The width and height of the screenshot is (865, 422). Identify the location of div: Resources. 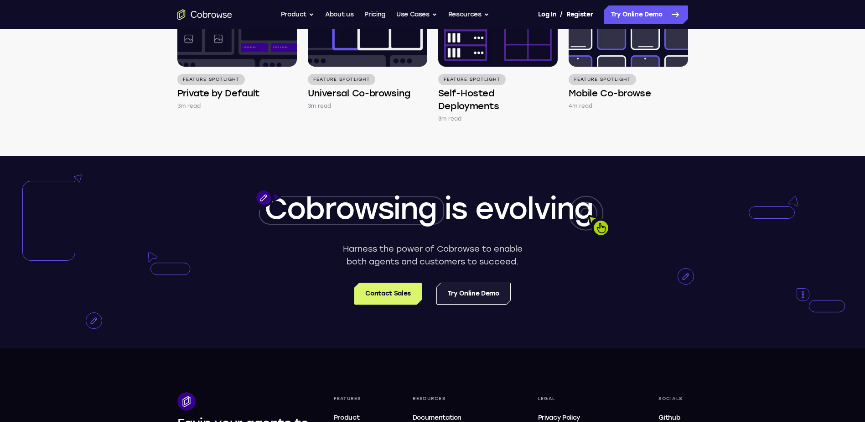
(454, 398).